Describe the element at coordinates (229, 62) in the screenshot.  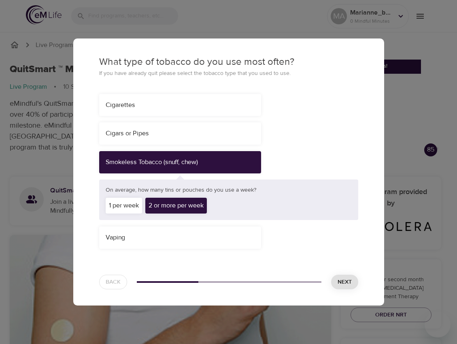
I see `p: What type of tobacco do you use most often?` at that location.